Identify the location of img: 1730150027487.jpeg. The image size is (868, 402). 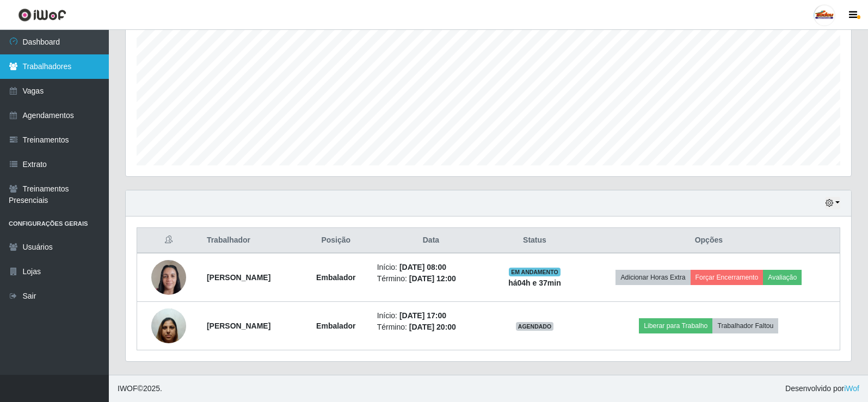
(169, 325).